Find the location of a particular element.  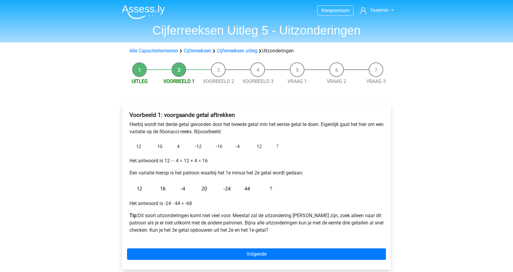

img: Exceptions_example1_2.png is located at coordinates (205, 188).